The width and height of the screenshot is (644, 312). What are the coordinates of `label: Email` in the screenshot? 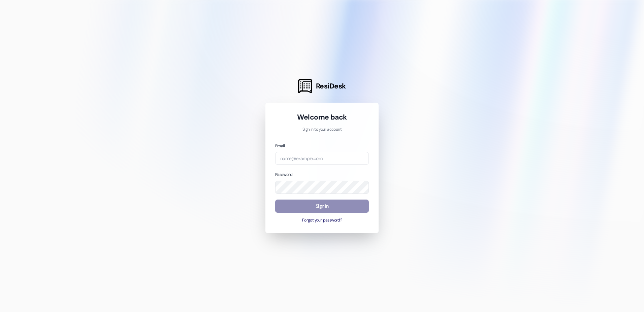 It's located at (280, 146).